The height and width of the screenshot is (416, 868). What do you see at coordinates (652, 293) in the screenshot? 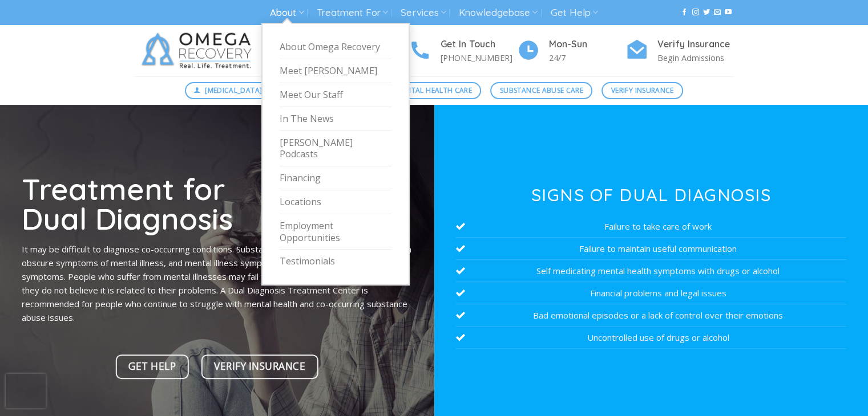
I see `li: Financial problems and legal issues` at bounding box center [652, 293].